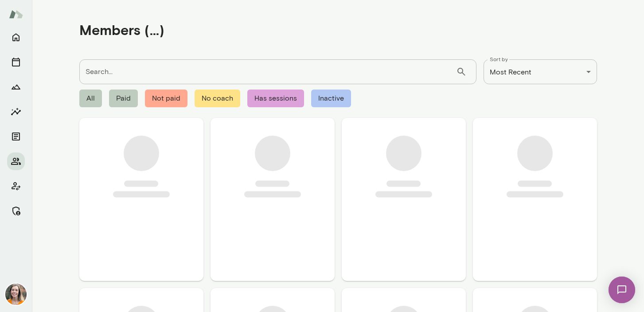 The image size is (644, 312). What do you see at coordinates (16, 186) in the screenshot?
I see `button: Client app` at bounding box center [16, 186].